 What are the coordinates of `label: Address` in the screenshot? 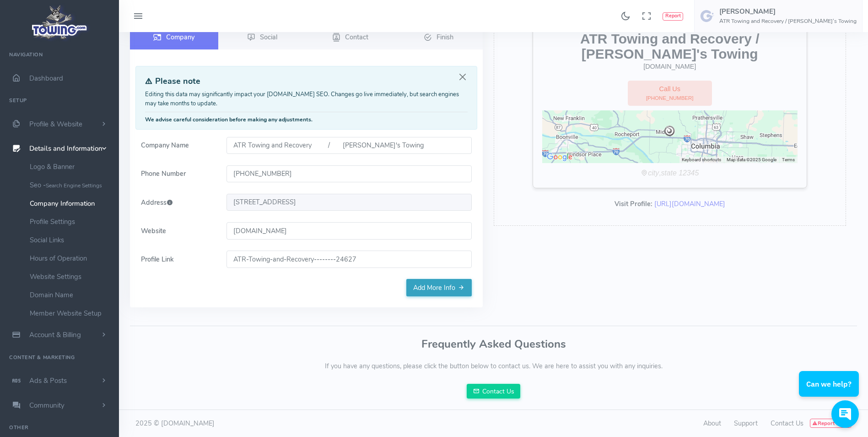 It's located at (178, 202).